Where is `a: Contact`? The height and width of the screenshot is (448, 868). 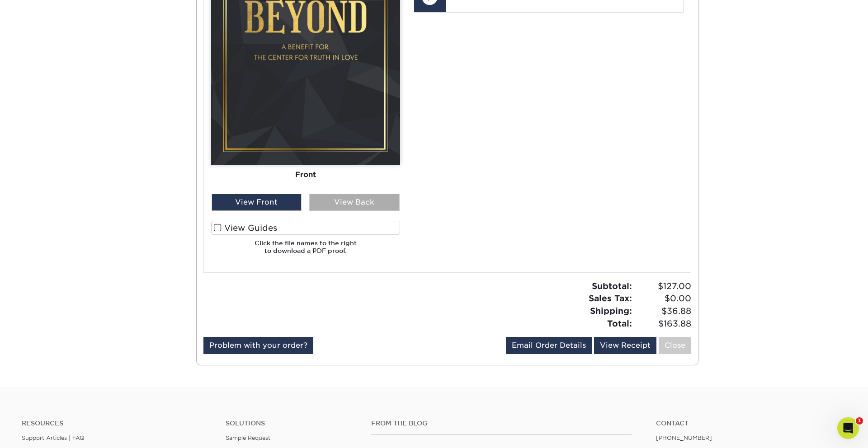
a: Contact is located at coordinates (751, 424).